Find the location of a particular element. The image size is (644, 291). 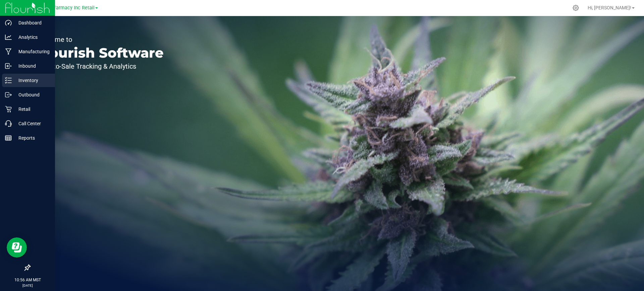

p: Outbound is located at coordinates (32, 95).